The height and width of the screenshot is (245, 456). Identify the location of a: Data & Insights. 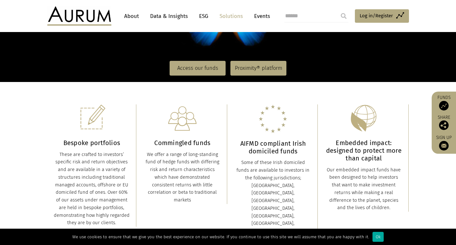
(169, 16).